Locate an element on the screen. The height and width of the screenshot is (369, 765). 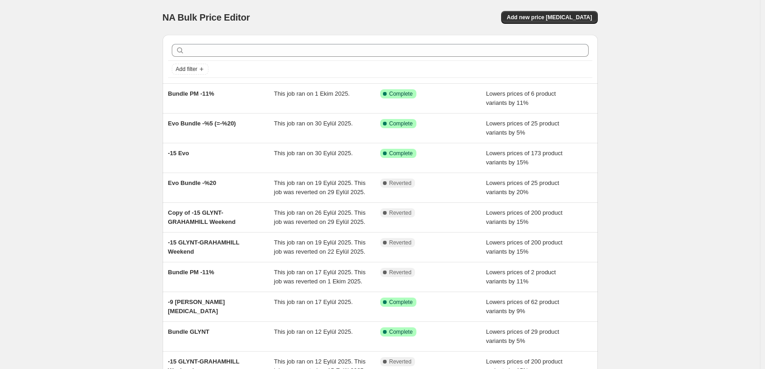
span: Lowers prices of 173 product variants by 15% is located at coordinates (524, 158).